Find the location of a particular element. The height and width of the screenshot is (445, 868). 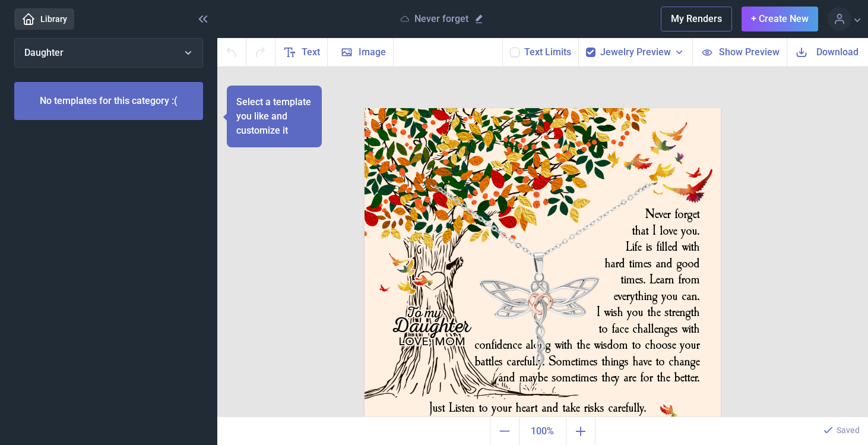

button: Text is located at coordinates (302, 51).